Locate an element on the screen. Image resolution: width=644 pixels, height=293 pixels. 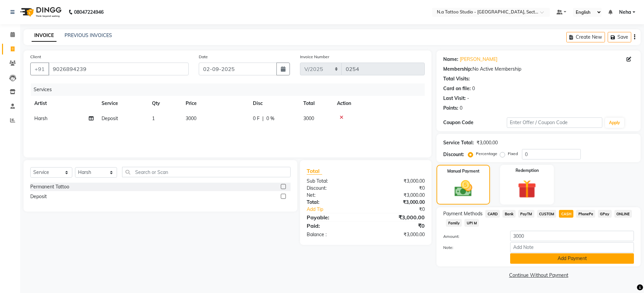
a: Add Tip is located at coordinates (339, 209).